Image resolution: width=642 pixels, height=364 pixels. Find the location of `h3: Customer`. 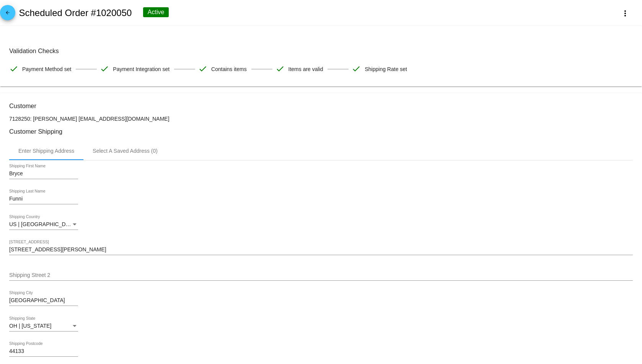

h3: Customer is located at coordinates (321, 106).